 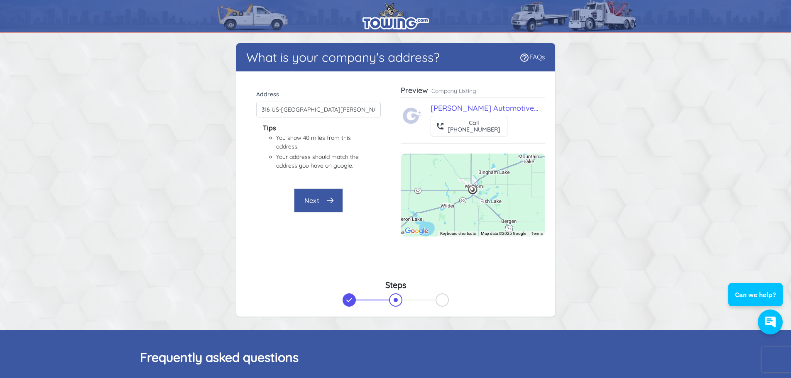 I want to click on button: Next, so click(x=319, y=201).